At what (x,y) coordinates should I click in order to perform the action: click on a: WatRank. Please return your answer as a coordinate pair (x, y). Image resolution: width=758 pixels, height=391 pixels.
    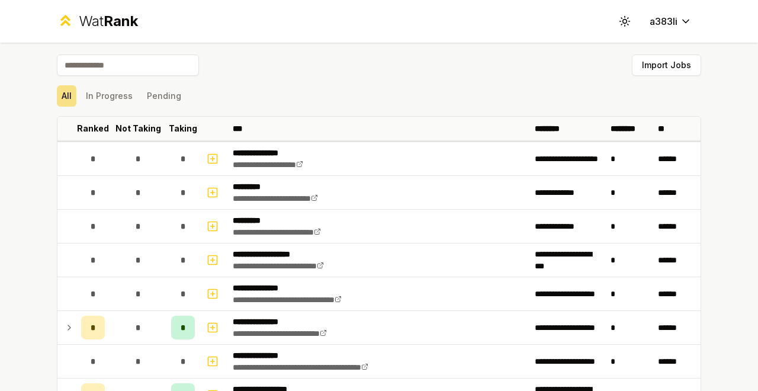
    Looking at the image, I should click on (97, 21).